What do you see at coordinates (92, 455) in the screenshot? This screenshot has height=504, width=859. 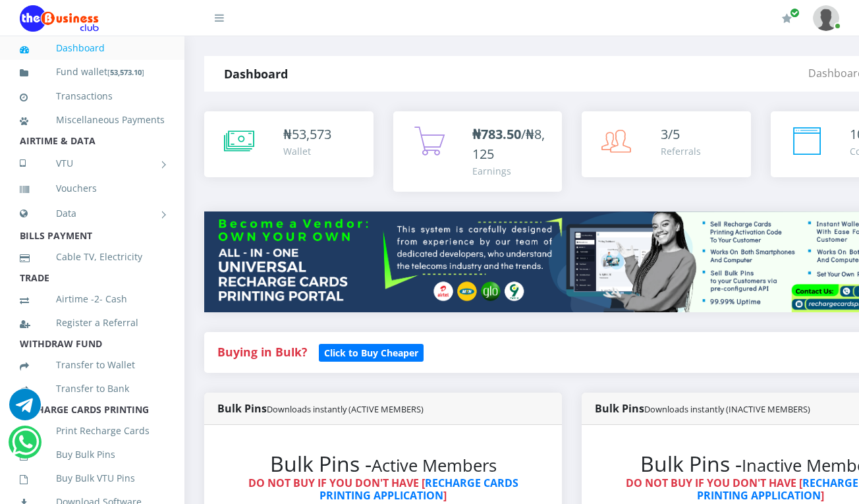 I see `a: Buy Bulk Pins` at bounding box center [92, 455].